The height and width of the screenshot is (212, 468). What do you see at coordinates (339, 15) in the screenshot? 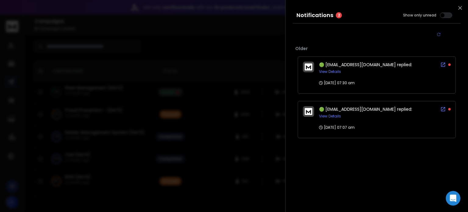
I see `span: 2` at bounding box center [339, 15].